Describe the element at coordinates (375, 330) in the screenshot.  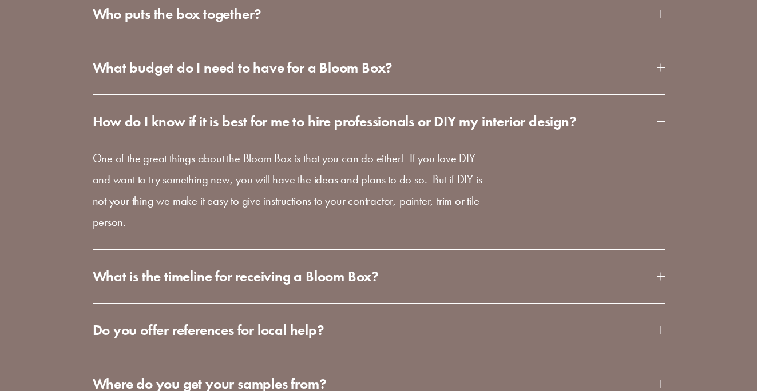
I see `span: Do you offer references for local help?` at that location.